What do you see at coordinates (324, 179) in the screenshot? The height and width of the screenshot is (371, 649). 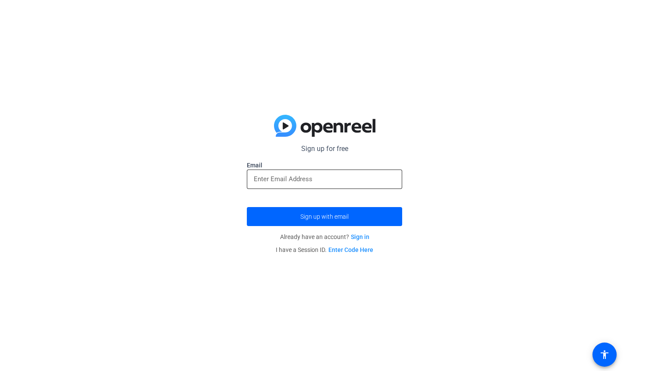 I see `input: Enter Email Address` at bounding box center [324, 179].